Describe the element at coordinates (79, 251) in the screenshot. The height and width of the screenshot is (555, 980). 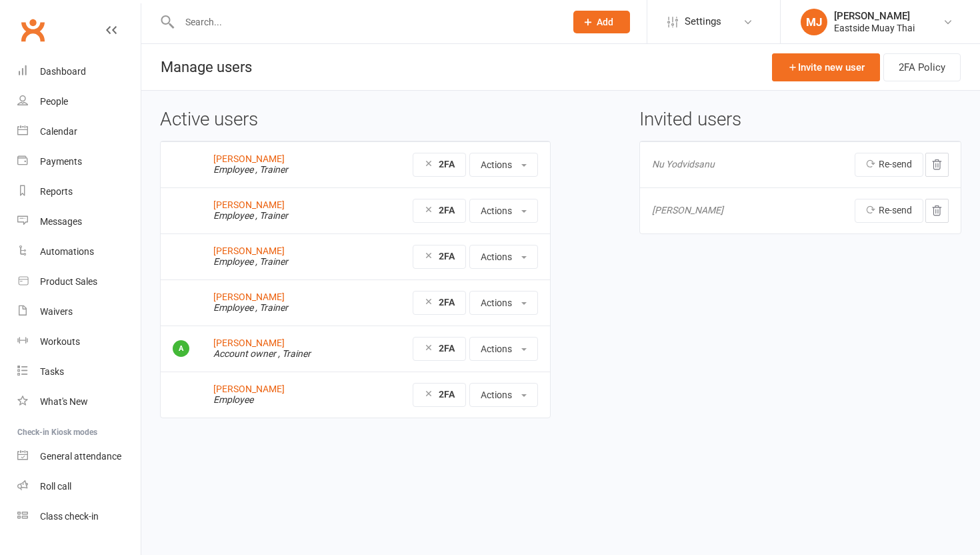
I see `a: Automations` at that location.